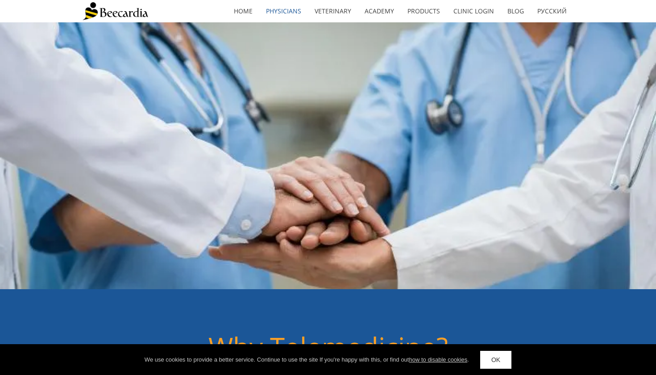 The height and width of the screenshot is (375, 656). Describe the element at coordinates (307, 359) in the screenshot. I see `div: We use cookies to provide a better service. Continue to use the site If you're happy with this, o...` at that location.